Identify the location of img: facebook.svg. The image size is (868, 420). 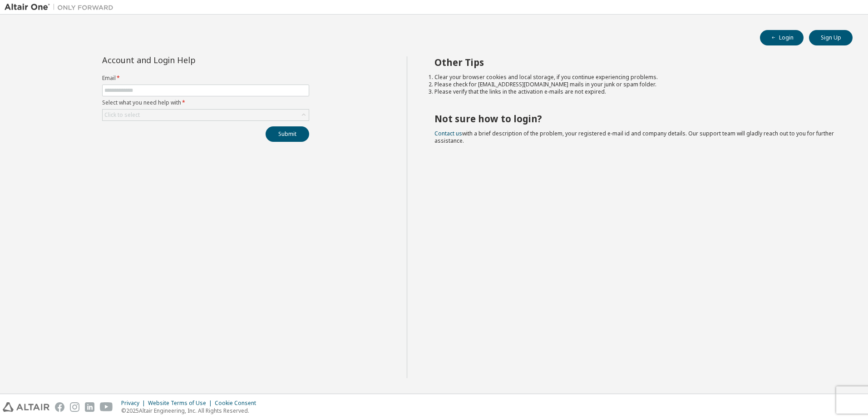
(59, 407).